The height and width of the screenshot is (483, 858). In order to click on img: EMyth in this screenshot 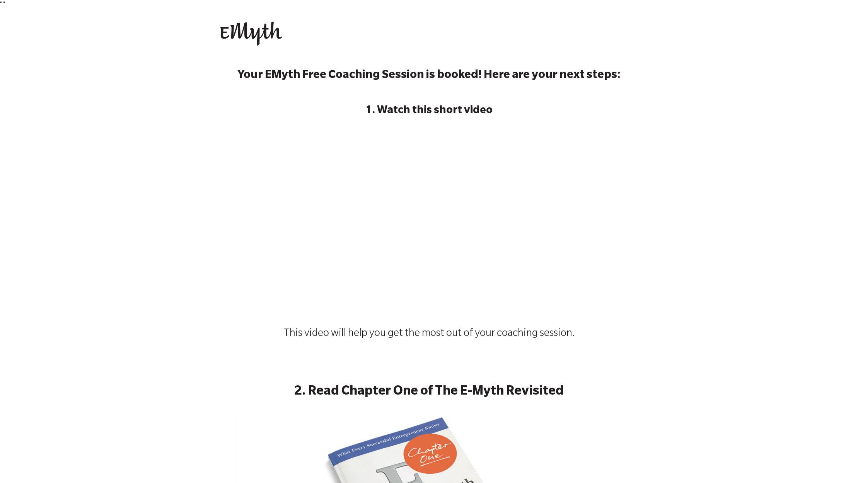, I will do `click(251, 34)`.